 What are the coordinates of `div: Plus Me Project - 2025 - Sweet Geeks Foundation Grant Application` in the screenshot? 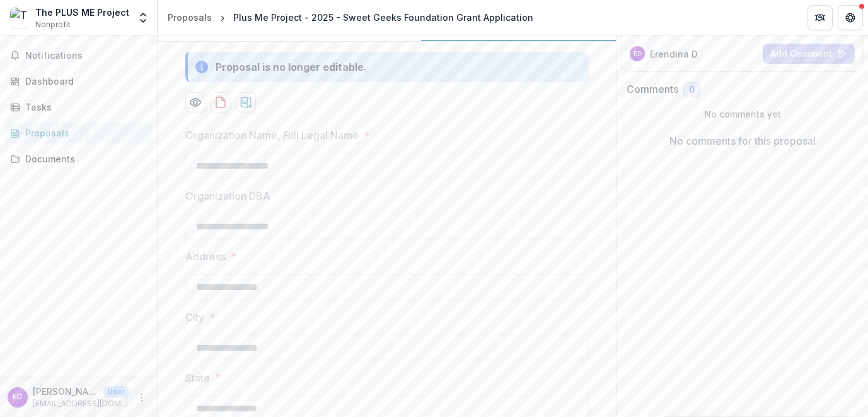 It's located at (384, 17).